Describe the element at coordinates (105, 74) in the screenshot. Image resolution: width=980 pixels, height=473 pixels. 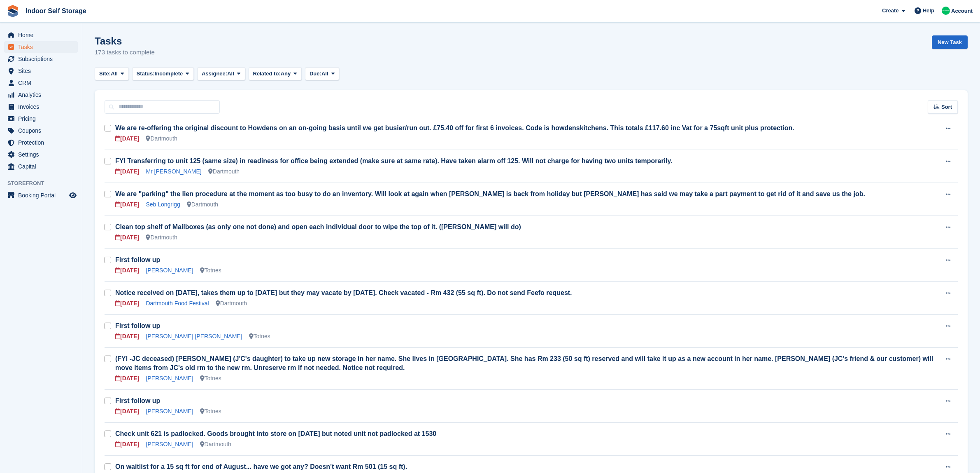
I see `span: Site:` at that location.